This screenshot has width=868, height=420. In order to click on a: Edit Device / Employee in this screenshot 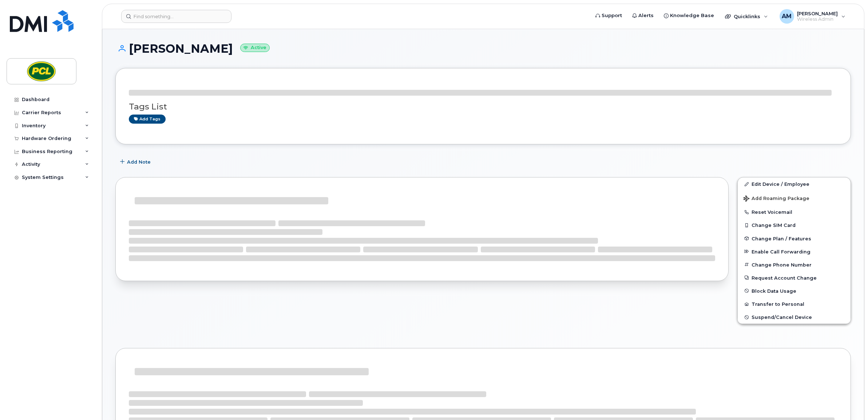, I will do `click(794, 184)`.